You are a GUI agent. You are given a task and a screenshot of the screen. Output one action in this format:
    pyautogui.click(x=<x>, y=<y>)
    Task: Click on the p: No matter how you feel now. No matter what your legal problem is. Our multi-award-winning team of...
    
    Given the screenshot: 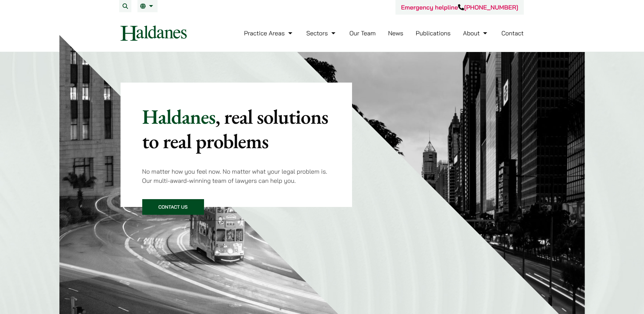 What is the action you would take?
    pyautogui.click(x=236, y=176)
    